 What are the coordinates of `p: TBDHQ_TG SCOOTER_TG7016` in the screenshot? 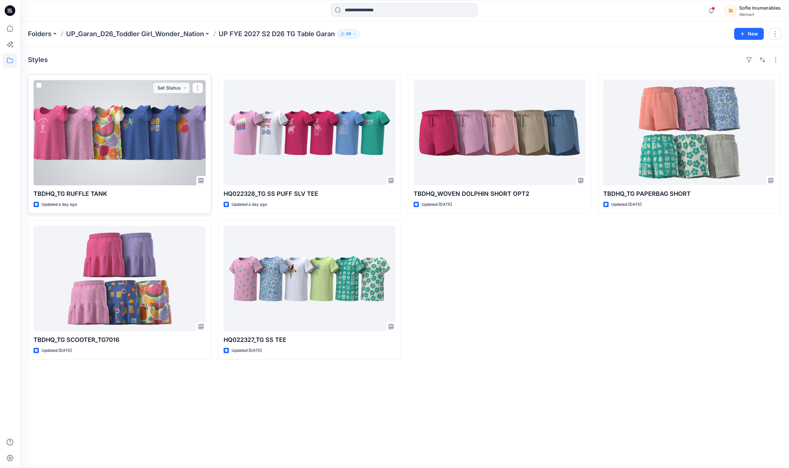 It's located at (120, 340).